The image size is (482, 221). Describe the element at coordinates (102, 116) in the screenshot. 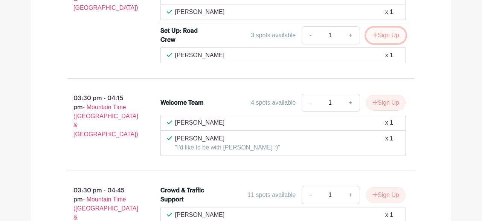

I see `p: 03:30 pm - 04:15 pm` at that location.